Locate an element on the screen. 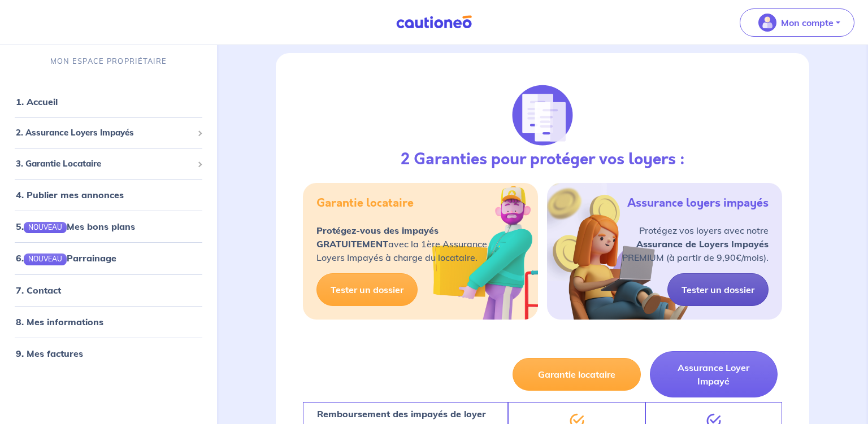  button: illu_account_valid_menu.svgMon compte is located at coordinates (797, 23).